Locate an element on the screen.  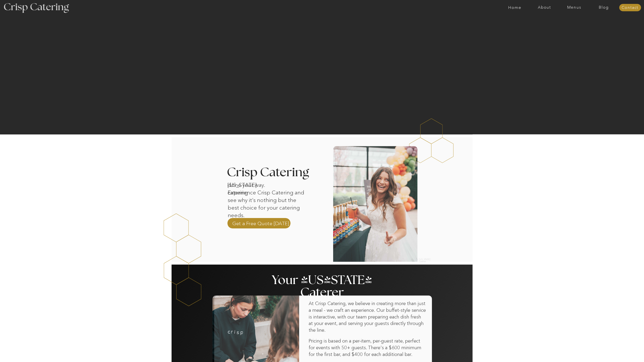
nav: Blog is located at coordinates (603, 7).